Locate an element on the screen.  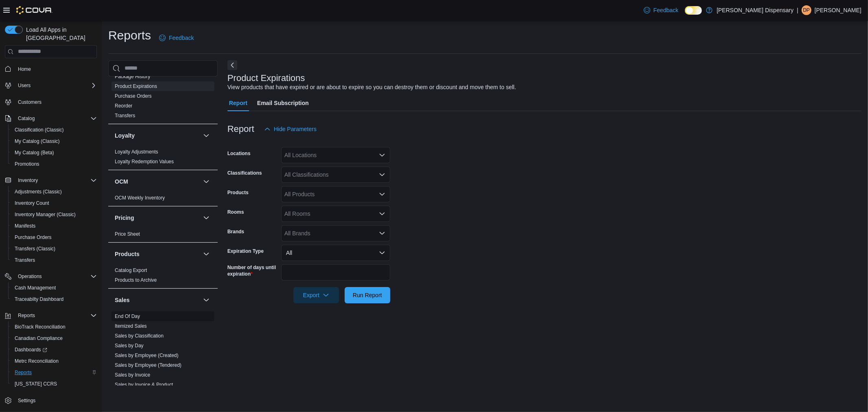
a: My Catalog (Beta) is located at coordinates (34, 152).